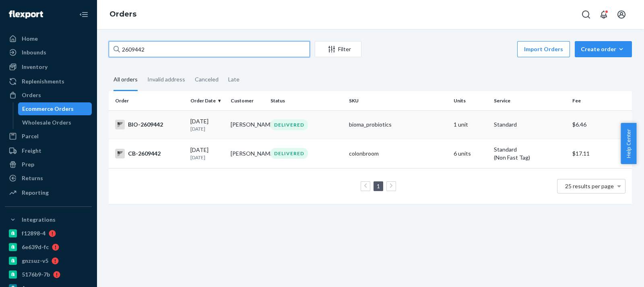 This screenshot has width=644, height=287. I want to click on div: Customer, so click(248, 101).